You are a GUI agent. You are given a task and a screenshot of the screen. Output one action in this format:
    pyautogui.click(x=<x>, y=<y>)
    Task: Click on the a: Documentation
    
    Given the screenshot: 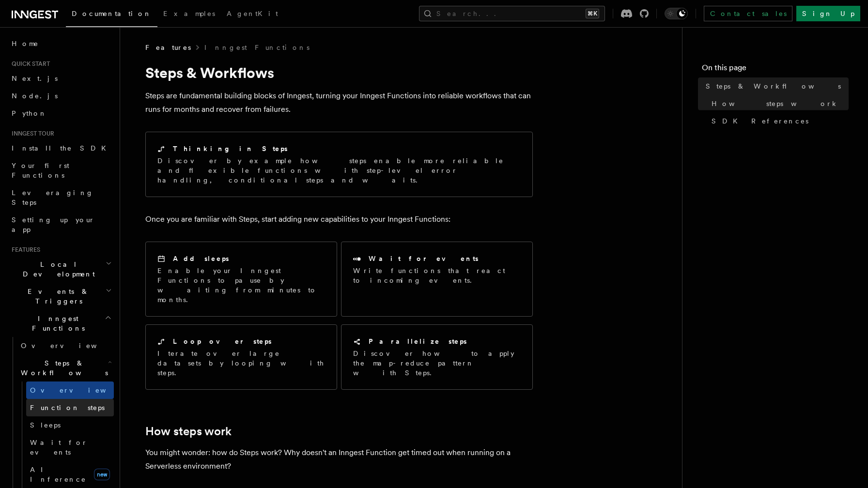 What is the action you would take?
    pyautogui.click(x=111, y=15)
    